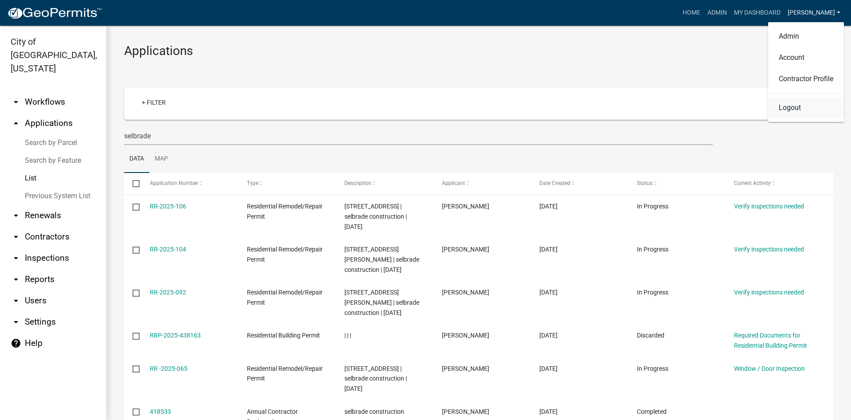 The width and height of the screenshot is (851, 420). Describe the element at coordinates (374, 411) in the screenshot. I see `span: selbrade construction` at that location.